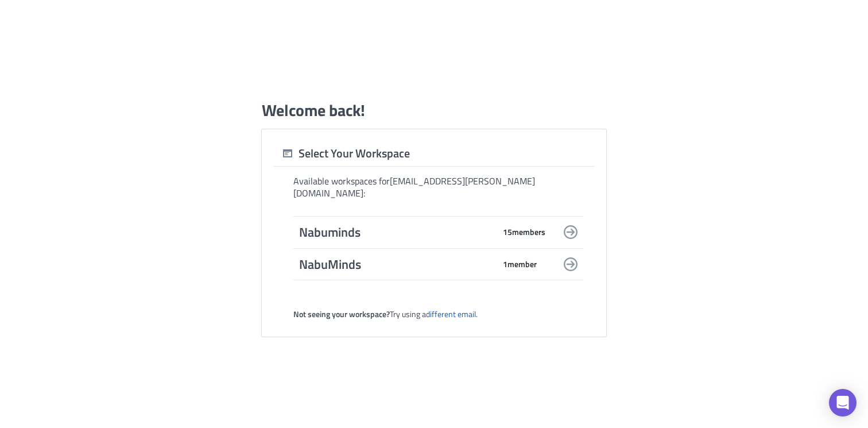  I want to click on div: Select Your Workspace, so click(341, 153).